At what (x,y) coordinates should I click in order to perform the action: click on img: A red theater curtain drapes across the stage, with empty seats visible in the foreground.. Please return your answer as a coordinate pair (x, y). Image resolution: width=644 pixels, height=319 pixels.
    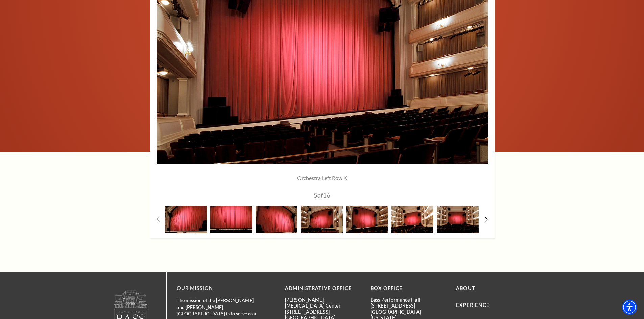
    Looking at the image, I should click on (231, 220).